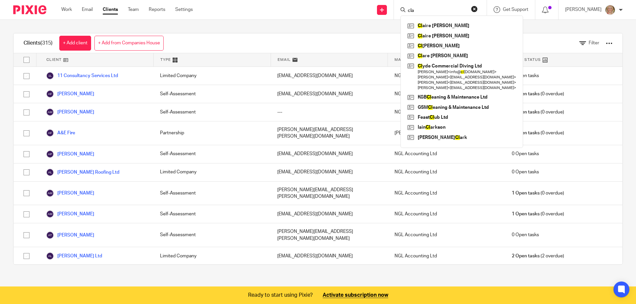 The height and width of the screenshot is (304, 636). What do you see at coordinates (610, 10) in the screenshot?
I see `img: JW%20photo.JPG` at bounding box center [610, 10].